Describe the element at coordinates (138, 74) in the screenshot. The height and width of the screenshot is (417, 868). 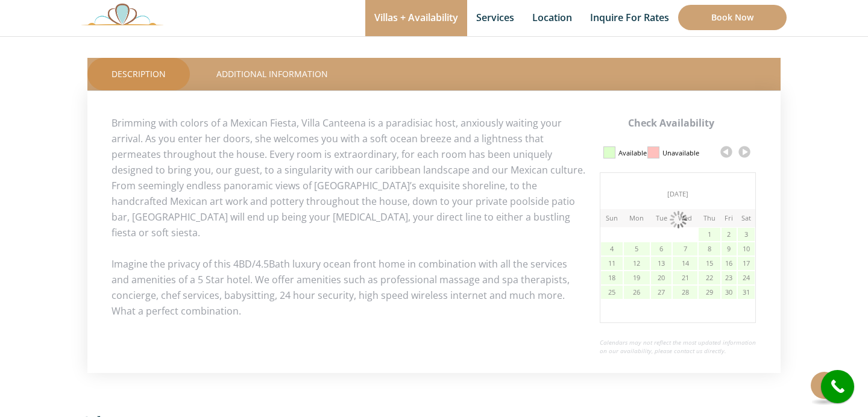
I see `a: Description` at that location.